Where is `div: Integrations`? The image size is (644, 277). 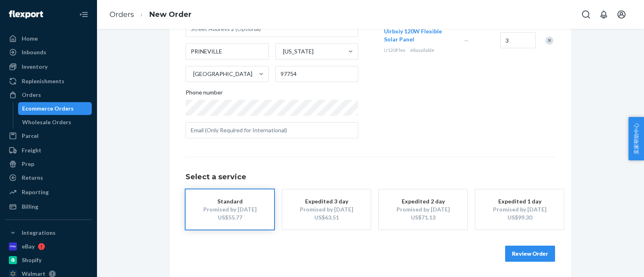
div: Integrations is located at coordinates (39, 233).